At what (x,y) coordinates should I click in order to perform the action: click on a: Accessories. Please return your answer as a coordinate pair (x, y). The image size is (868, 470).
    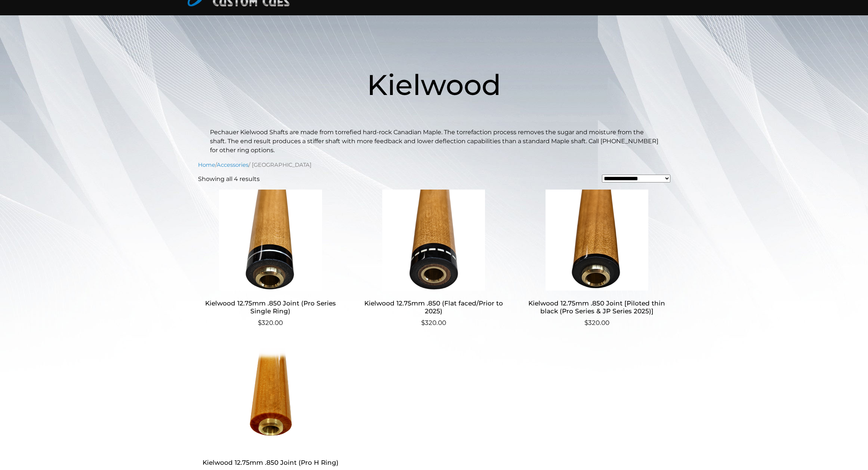
    Looking at the image, I should click on (233, 165).